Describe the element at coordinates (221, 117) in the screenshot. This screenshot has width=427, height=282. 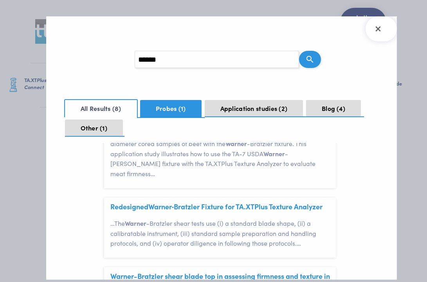
I see `nav: Search Result Navigation` at that location.